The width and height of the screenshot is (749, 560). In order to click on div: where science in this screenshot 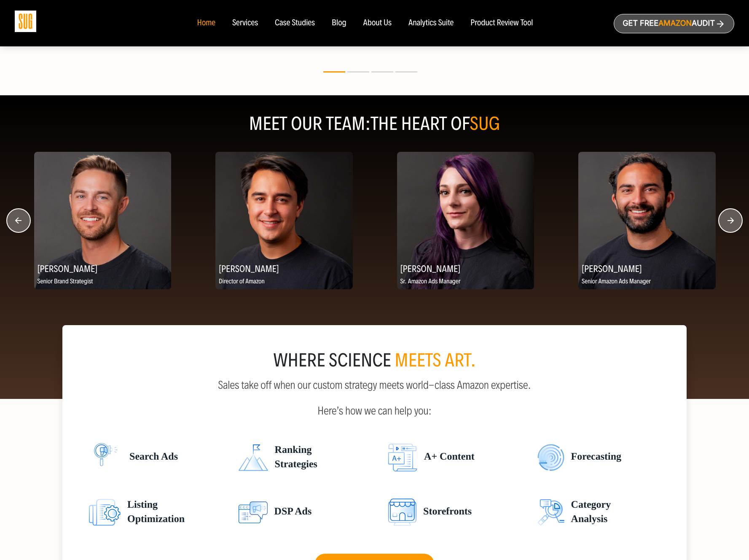, I will do `click(374, 361)`.